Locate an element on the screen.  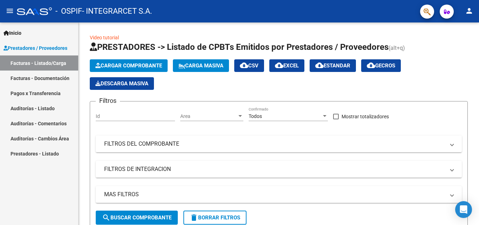
app-download-masive: Descarga masiva de comprobantes (adjuntos) is located at coordinates (122, 83).